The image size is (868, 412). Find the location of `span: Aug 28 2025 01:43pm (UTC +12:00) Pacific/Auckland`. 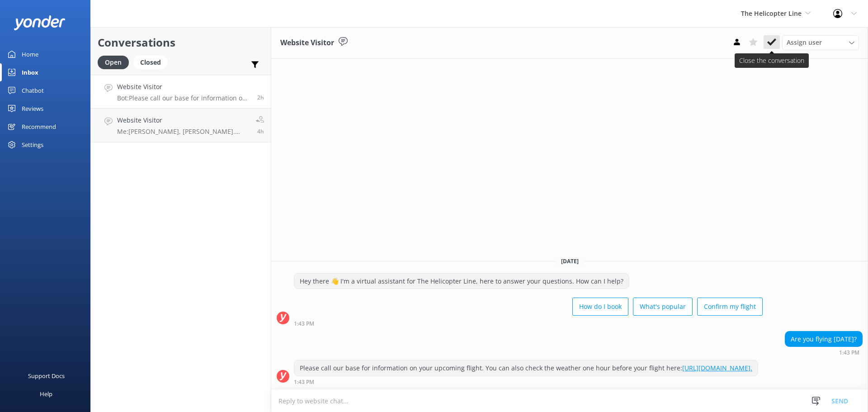

span: Aug 28 2025 01:43pm (UTC +12:00) Pacific/Auckland is located at coordinates (260, 98).